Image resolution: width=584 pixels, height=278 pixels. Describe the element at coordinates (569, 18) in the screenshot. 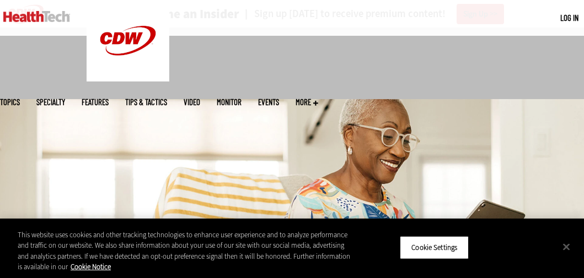

I see `a: Log in` at that location.